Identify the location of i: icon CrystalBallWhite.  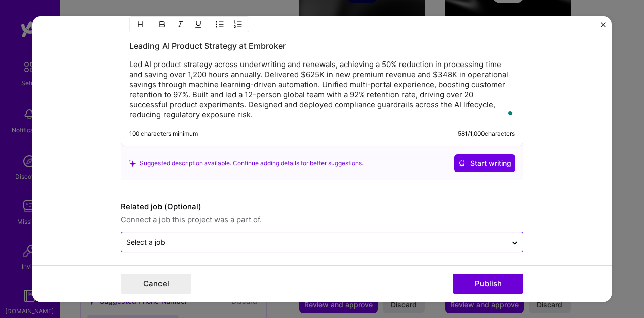
(462, 163).